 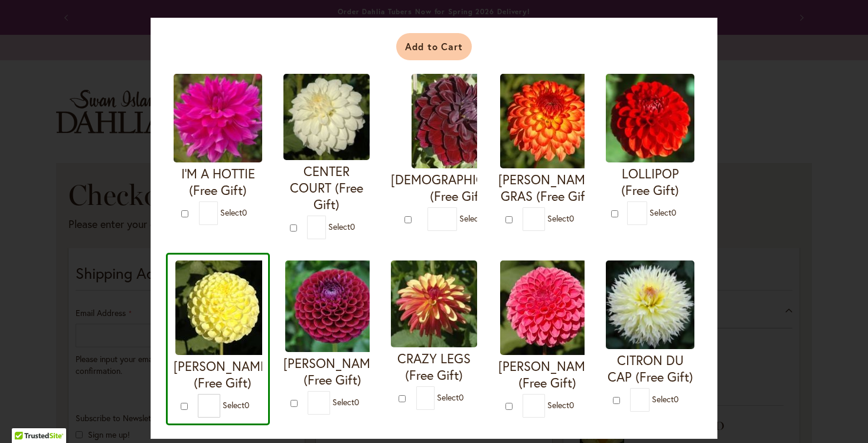 What do you see at coordinates (218, 182) in the screenshot?
I see `h4: I'M A HOTTIE (Free Gift)` at bounding box center [218, 182].